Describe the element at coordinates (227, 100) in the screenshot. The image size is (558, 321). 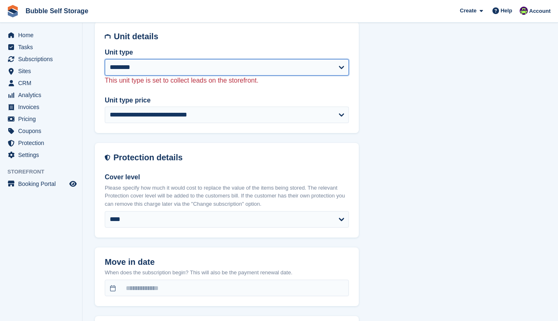
I see `label: Unit type price` at that location.